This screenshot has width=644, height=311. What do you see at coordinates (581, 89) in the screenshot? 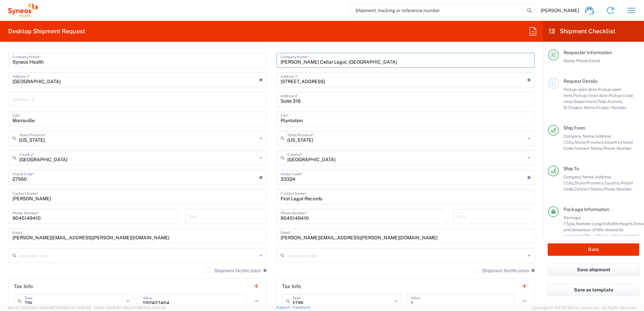
I see `span: Pickup open date,` at bounding box center [581, 89].